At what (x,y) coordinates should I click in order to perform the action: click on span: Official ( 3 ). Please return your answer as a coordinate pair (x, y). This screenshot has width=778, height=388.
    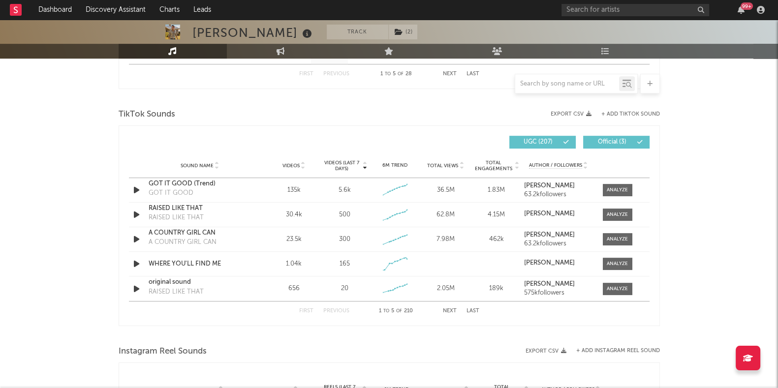
    Looking at the image, I should click on (612, 142).